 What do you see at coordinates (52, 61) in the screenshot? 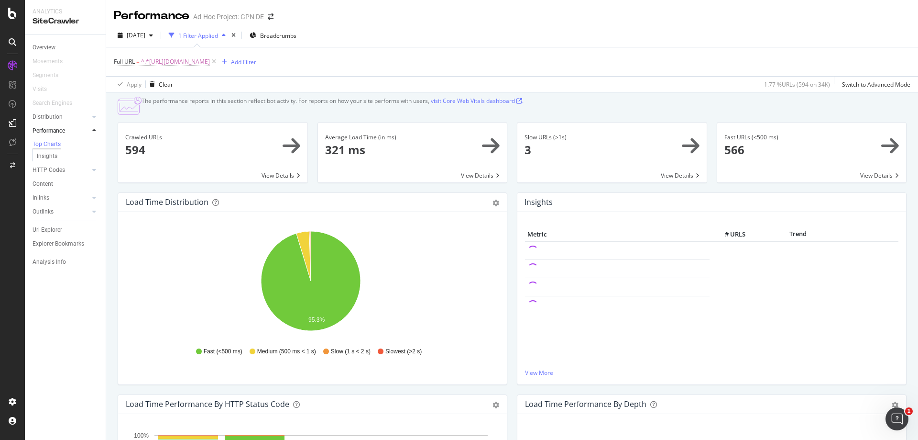
I see `a: Movements` at bounding box center [52, 61].